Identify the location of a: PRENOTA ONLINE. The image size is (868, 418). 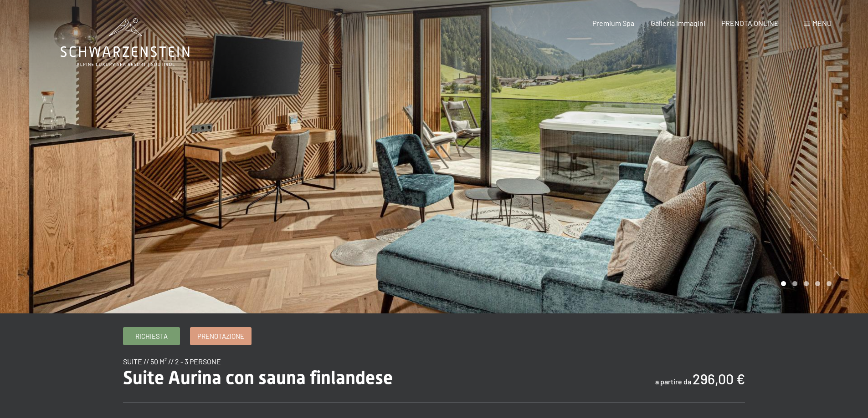
(750, 23).